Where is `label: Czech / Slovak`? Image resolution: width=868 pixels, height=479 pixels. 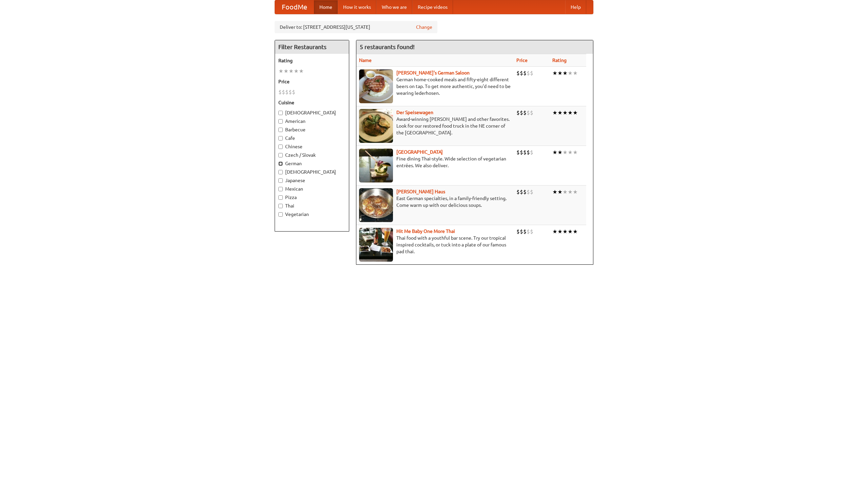 label: Czech / Slovak is located at coordinates (312, 155).